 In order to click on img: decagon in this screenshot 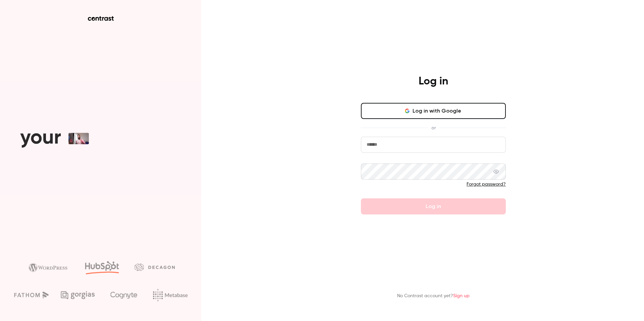, I will do `click(155, 267)`.